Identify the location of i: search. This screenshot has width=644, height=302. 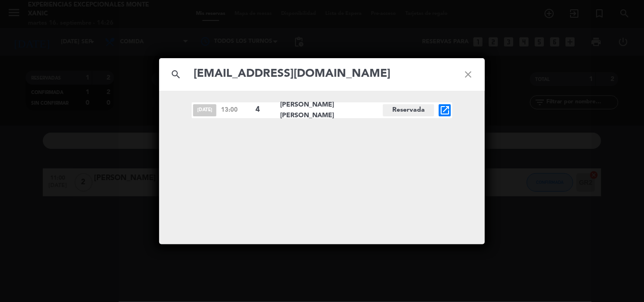
(176, 75).